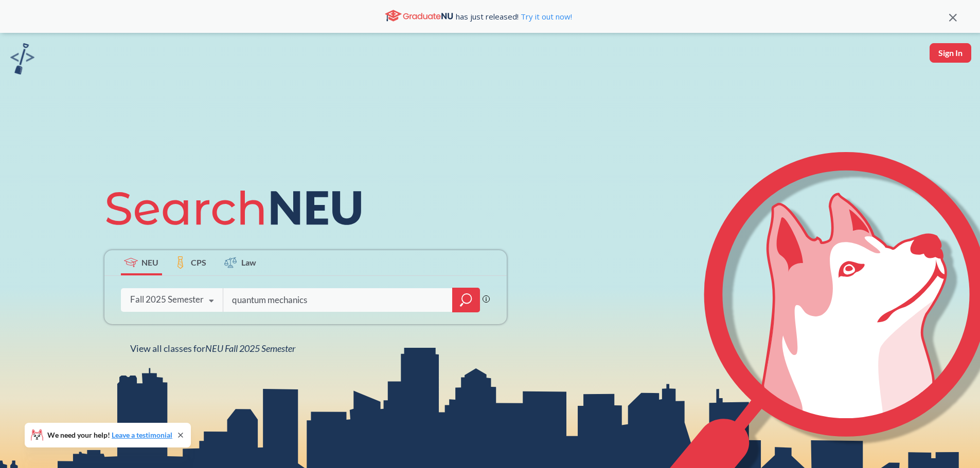 The width and height of the screenshot is (980, 468). Describe the element at coordinates (22, 60) in the screenshot. I see `a: sandbox logo` at that location.